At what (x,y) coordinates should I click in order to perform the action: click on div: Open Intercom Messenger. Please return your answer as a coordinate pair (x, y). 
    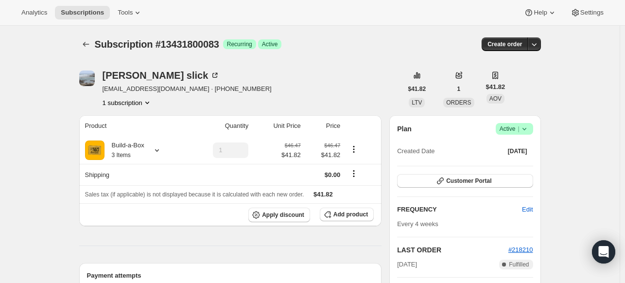
    Looking at the image, I should click on (604, 252).